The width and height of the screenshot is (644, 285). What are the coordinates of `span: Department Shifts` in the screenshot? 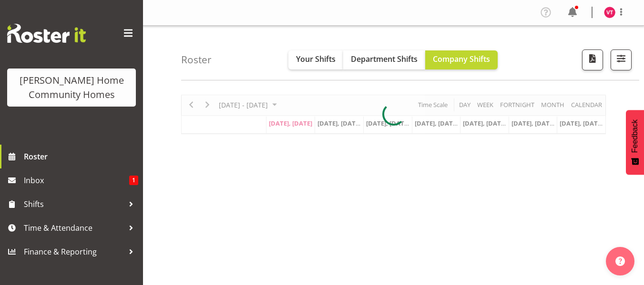 It's located at (384, 59).